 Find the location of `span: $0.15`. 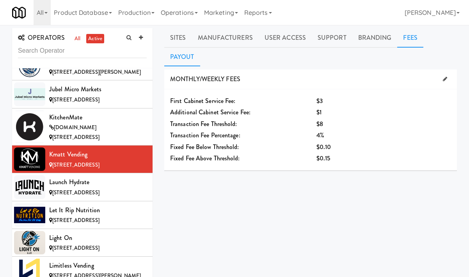

span: $0.15 is located at coordinates (324, 158).